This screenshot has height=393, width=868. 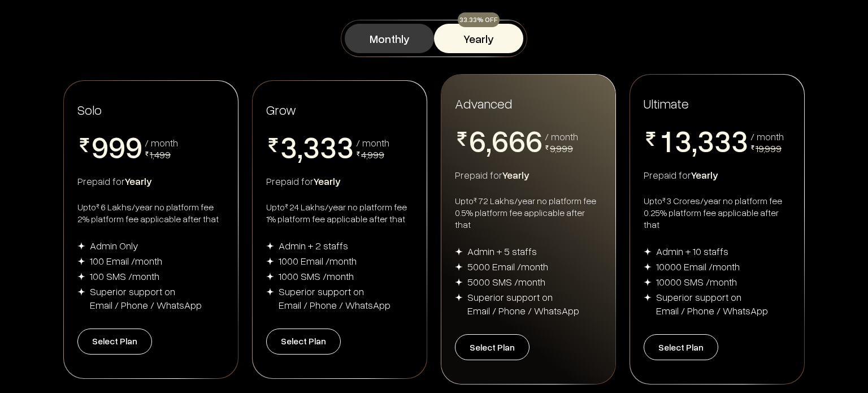 I want to click on div: Admin + 5 staffs, so click(x=501, y=251).